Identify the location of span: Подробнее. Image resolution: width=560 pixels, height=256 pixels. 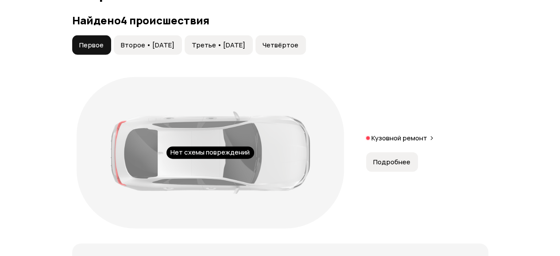
(392, 162).